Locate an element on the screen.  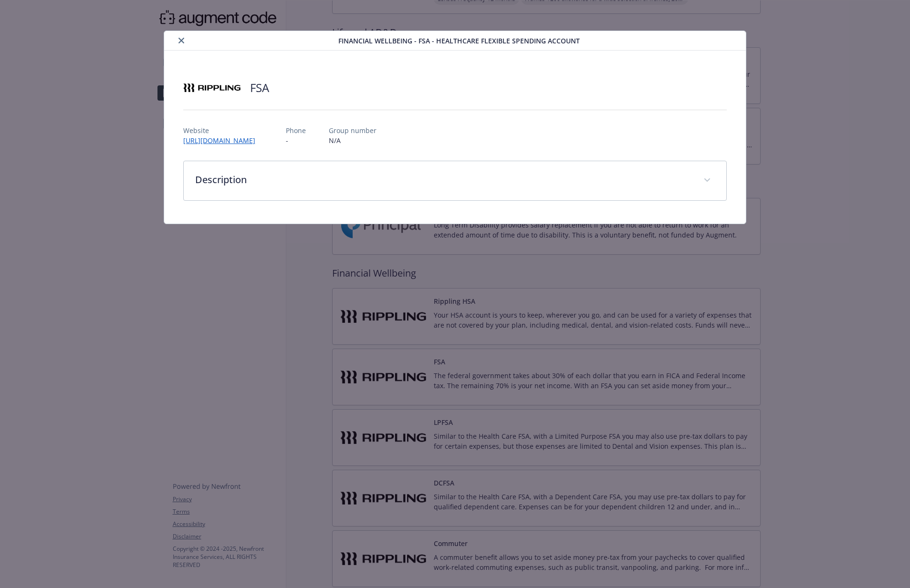
div: details for plan Financial Wellbeing - FSA - Healthcare Flexible Spending Account is located at coordinates (455, 127).